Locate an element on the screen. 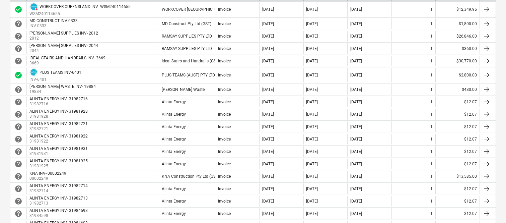  div: ALINTA ENERGY INV- 31984598 is located at coordinates (59, 210).